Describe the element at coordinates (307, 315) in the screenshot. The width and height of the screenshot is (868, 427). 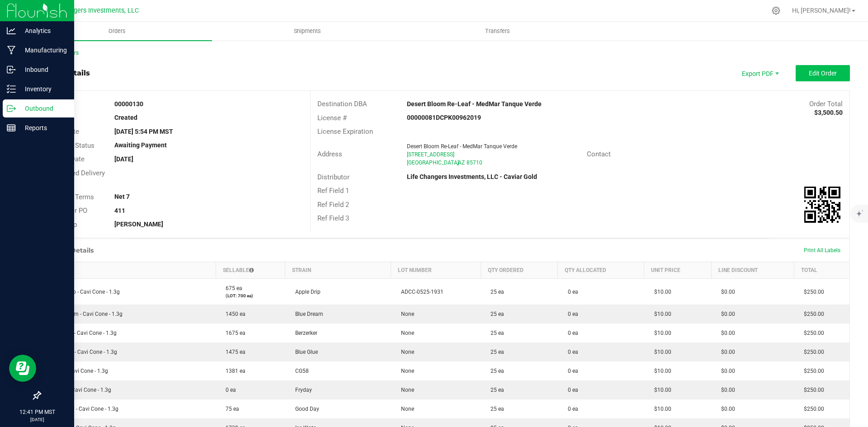
I see `span: Blue Dream` at that location.